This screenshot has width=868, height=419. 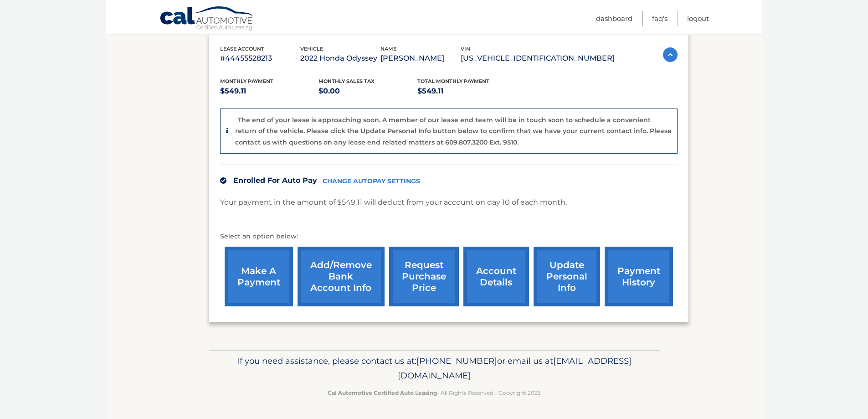 I want to click on p: $0.00, so click(x=368, y=91).